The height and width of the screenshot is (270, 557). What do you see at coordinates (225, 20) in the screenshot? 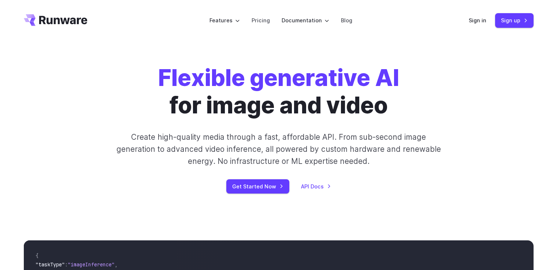
I see `label: Features` at bounding box center [225, 20].